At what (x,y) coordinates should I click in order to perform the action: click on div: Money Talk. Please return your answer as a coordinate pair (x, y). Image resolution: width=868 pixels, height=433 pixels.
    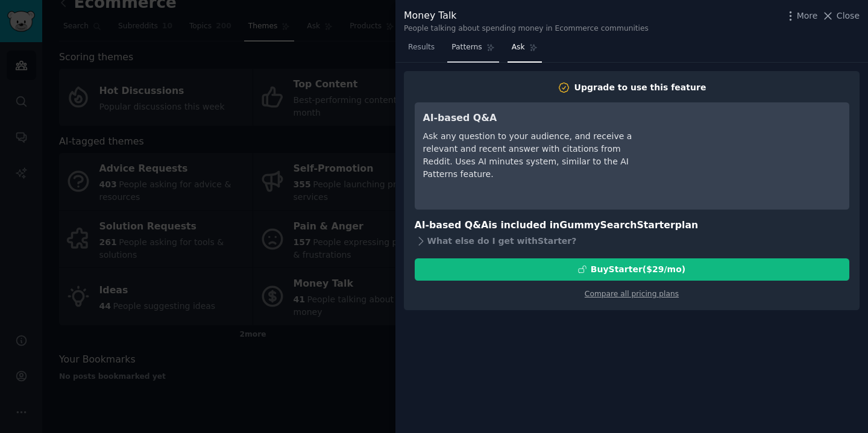
    Looking at the image, I should click on (526, 16).